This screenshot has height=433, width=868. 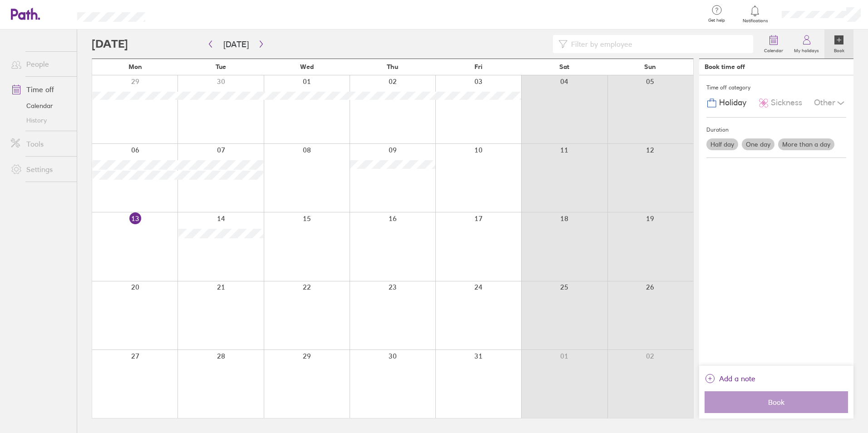 What do you see at coordinates (40, 64) in the screenshot?
I see `a: People` at bounding box center [40, 64].